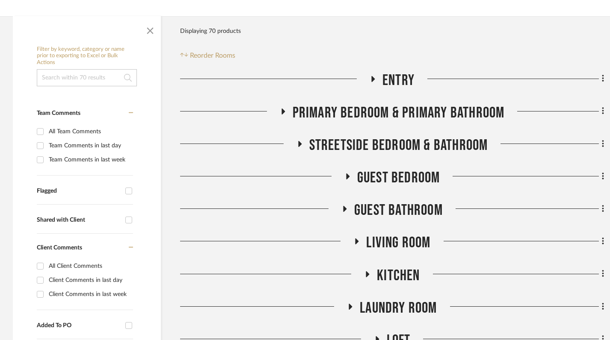 The height and width of the screenshot is (340, 610). What do you see at coordinates (90, 266) in the screenshot?
I see `div: All Client Comments` at bounding box center [90, 266].